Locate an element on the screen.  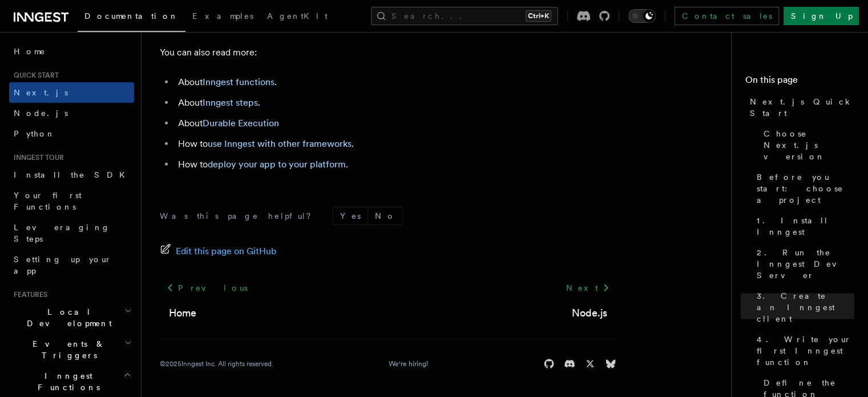
a: deploy your app to your platform is located at coordinates (277, 164).